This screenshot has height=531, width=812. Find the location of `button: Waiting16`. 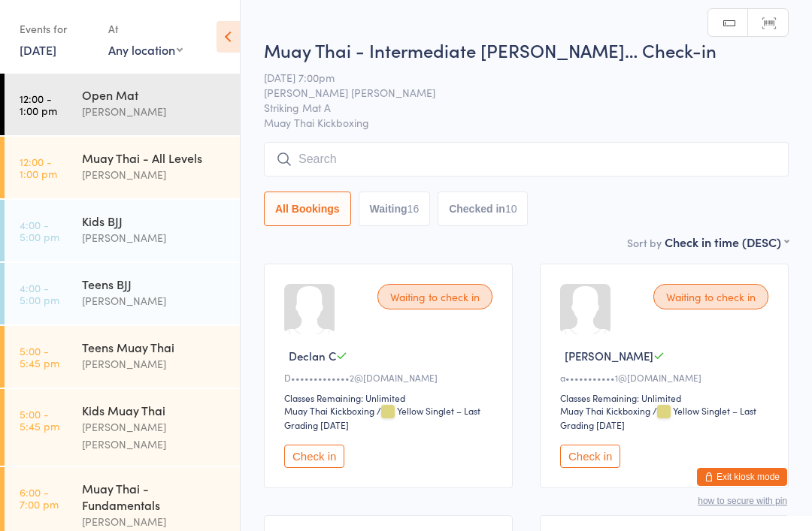

button: Waiting16 is located at coordinates (395, 209).